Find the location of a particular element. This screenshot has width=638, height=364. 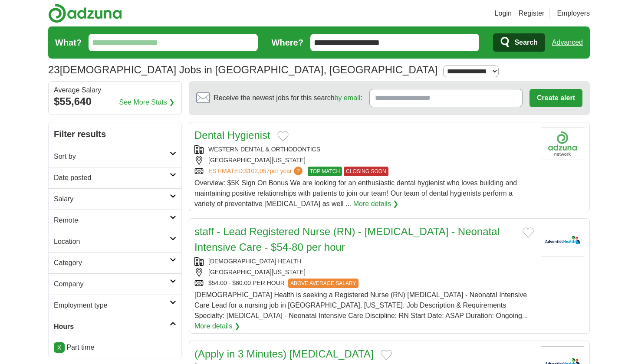

a: Advanced is located at coordinates (567, 43).